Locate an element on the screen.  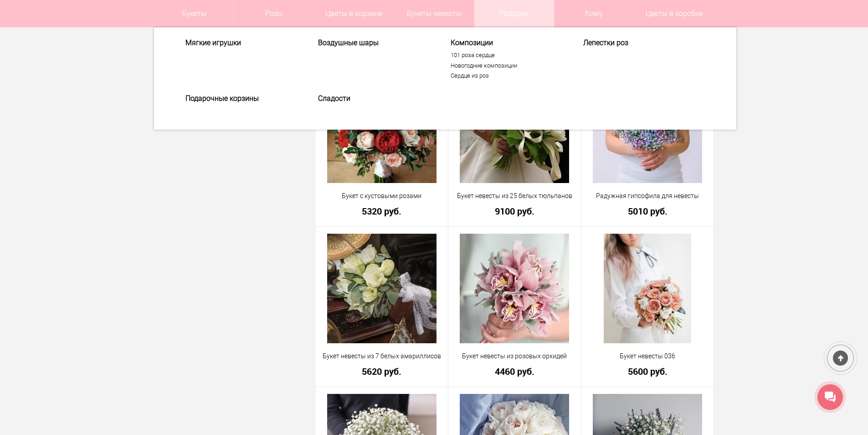
a: Подарочные корзины is located at coordinates (242, 98).